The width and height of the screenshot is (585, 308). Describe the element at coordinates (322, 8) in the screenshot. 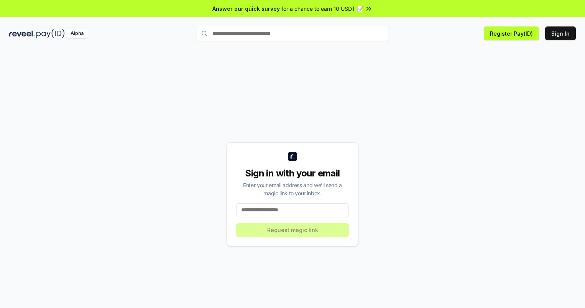

I see `span: for a chance to earn 10 USDT 📝` at that location.